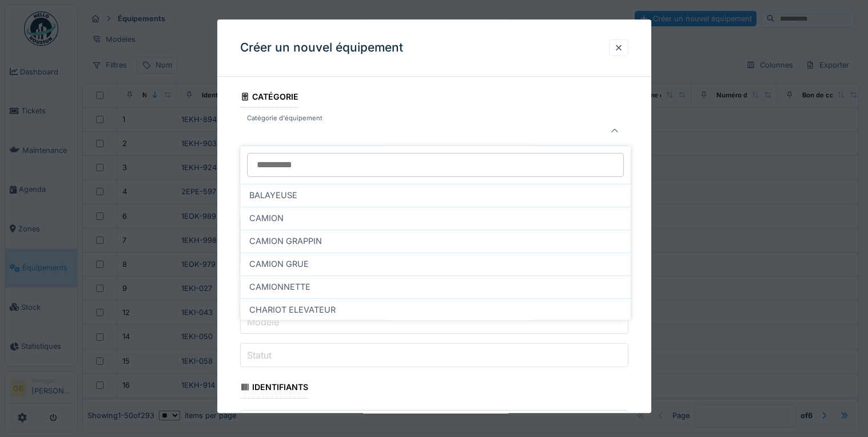 The height and width of the screenshot is (437, 868). Describe the element at coordinates (292, 310) in the screenshot. I see `span: CHARIOT ELEVATEUR` at that location.